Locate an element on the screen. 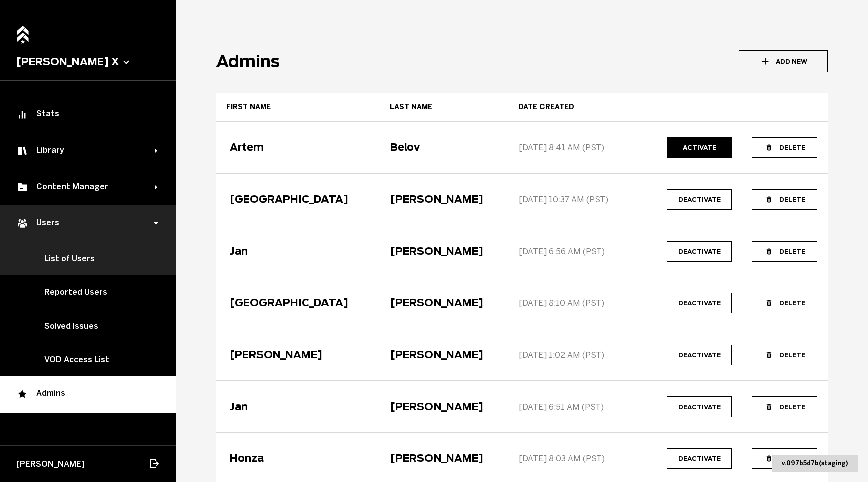 The width and height of the screenshot is (868, 482). button: Artem is located at coordinates (247, 147).